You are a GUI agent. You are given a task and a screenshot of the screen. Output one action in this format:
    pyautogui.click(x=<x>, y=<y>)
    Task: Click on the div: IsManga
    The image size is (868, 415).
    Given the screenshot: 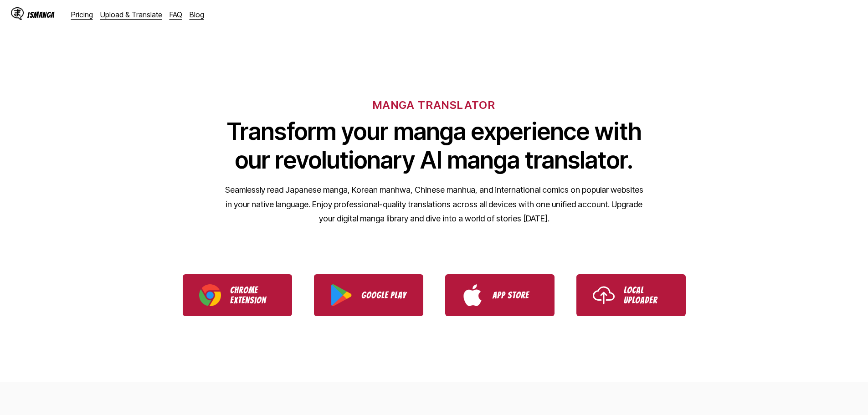 What is the action you would take?
    pyautogui.click(x=41, y=15)
    